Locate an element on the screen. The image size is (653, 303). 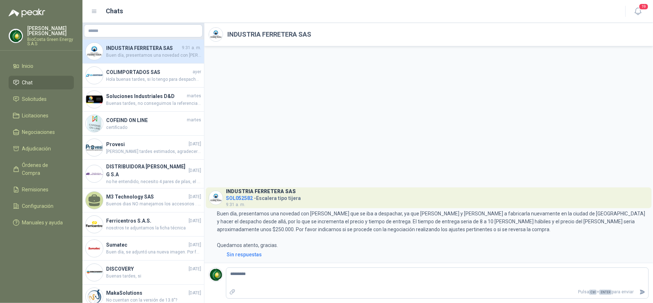
a: Órdenes de Compra is located at coordinates (41, 169).